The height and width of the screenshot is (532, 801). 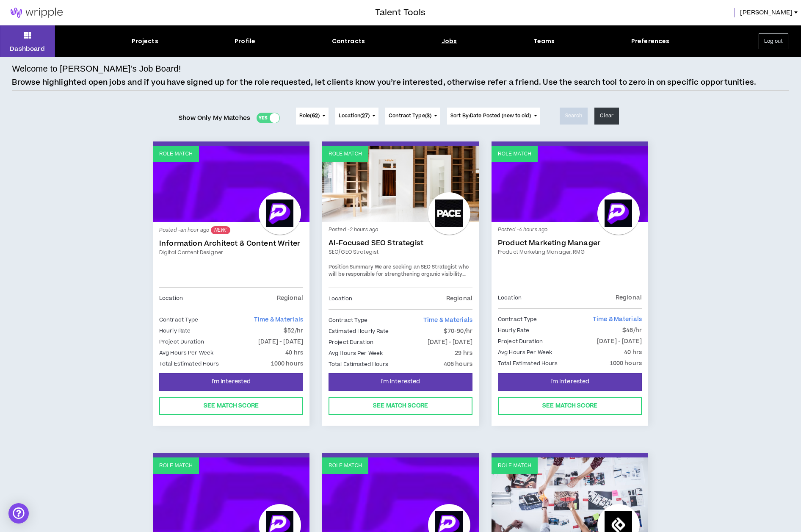 I want to click on p: Posted - 2 hours ago, so click(x=400, y=230).